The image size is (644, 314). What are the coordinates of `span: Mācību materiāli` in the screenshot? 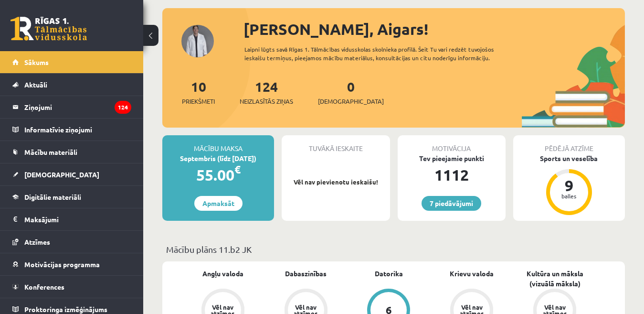 It's located at (51, 152).